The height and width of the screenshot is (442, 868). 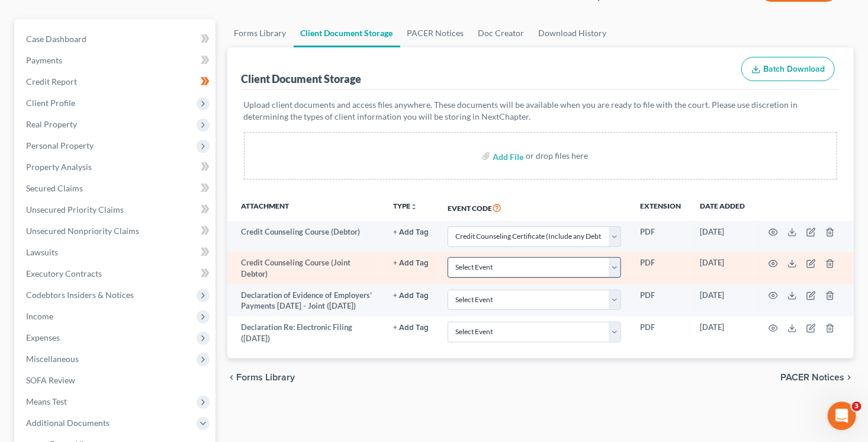 What do you see at coordinates (232, 378) in the screenshot?
I see `i: chevron_left` at bounding box center [232, 378].